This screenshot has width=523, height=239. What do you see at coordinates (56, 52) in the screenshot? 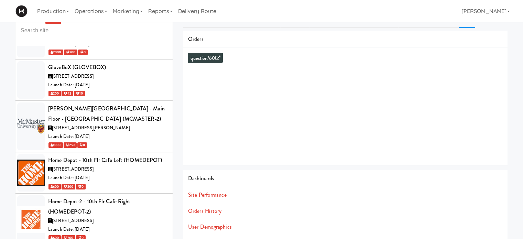
I see `span: 2000` at bounding box center [56, 52].